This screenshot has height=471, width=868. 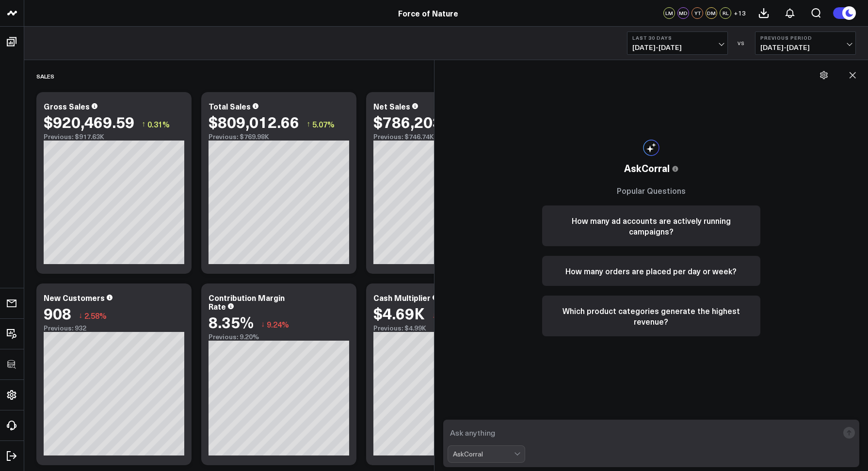 What do you see at coordinates (651, 190) in the screenshot?
I see `h3: Popular Questions` at bounding box center [651, 190].